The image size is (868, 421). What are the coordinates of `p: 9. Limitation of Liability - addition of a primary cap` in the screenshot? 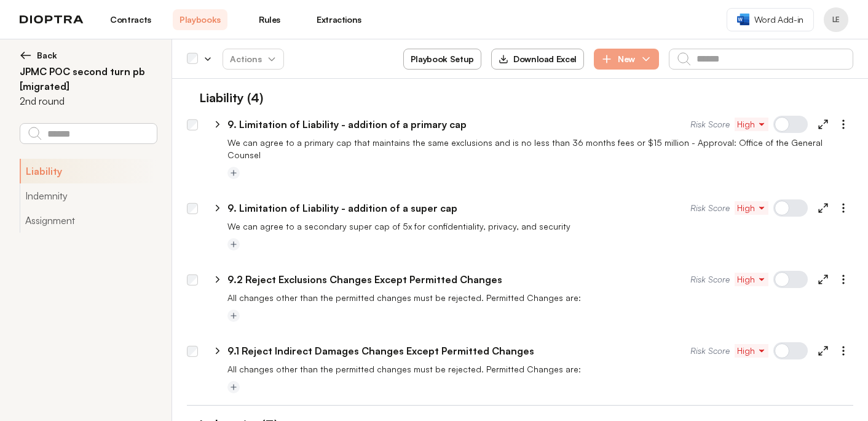 It's located at (347, 125).